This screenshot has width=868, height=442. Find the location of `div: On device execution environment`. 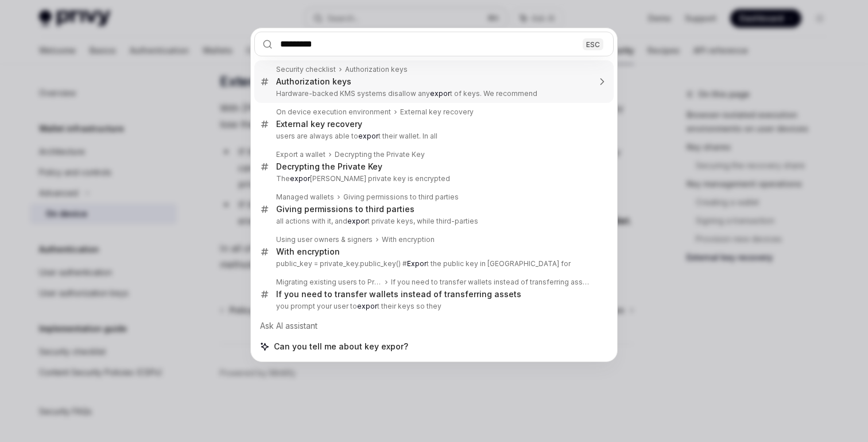

div: On device execution environment is located at coordinates (333, 112).